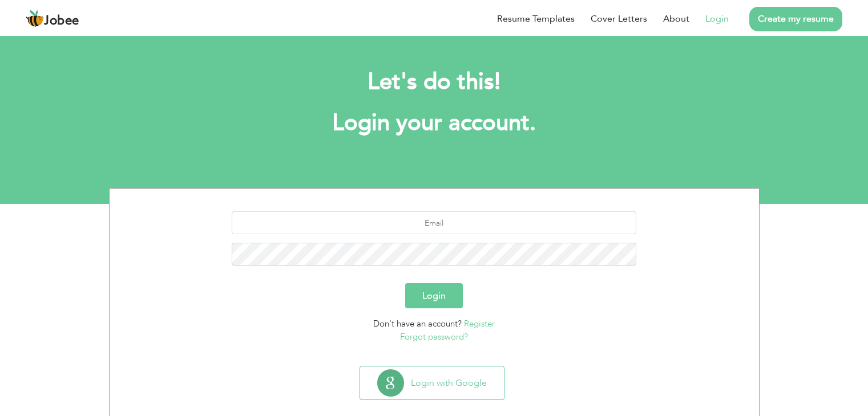  Describe the element at coordinates (417, 324) in the screenshot. I see `span: Don't have an account?` at that location.